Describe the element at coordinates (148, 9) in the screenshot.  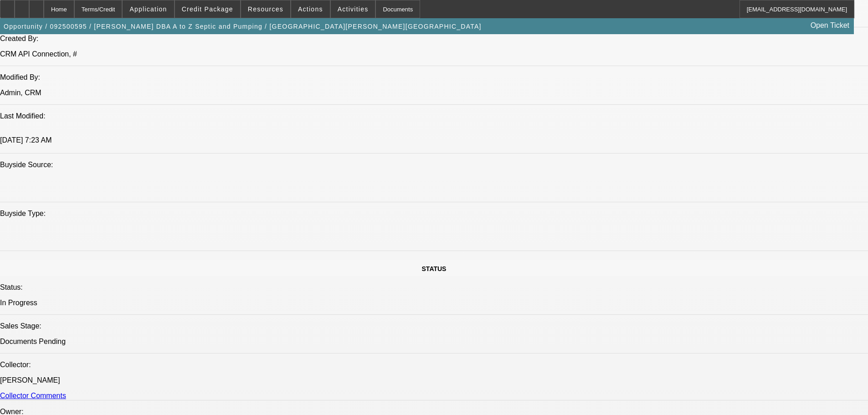
I see `button: Application` at that location.